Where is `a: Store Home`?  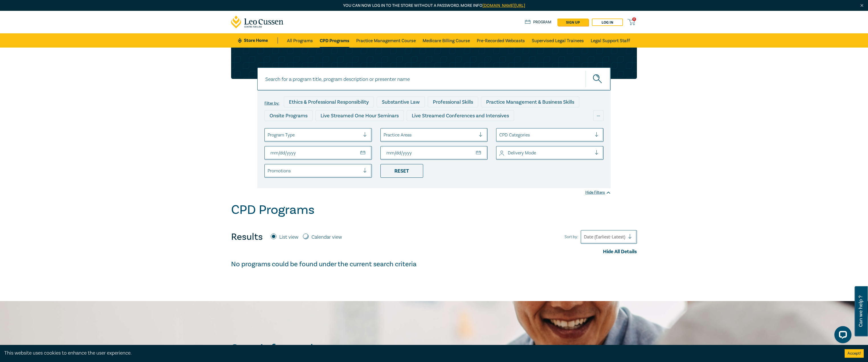 a: Store Home is located at coordinates (258, 41).